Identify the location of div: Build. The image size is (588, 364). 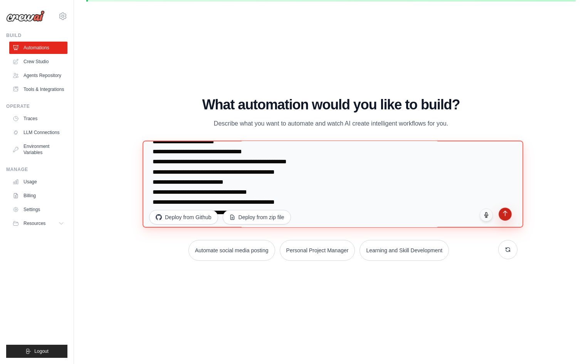
(36, 36).